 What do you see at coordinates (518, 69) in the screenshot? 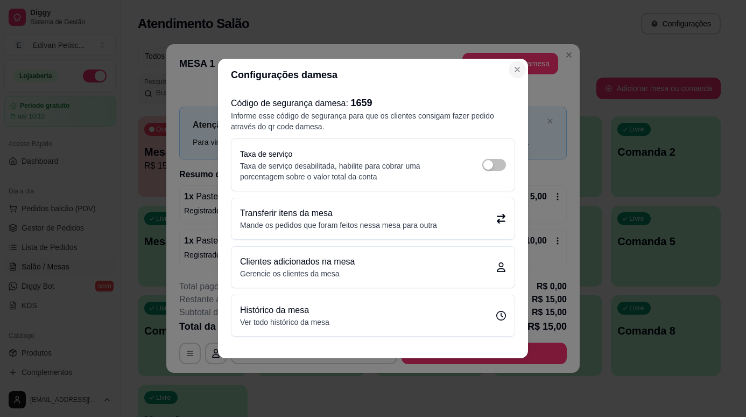
I see `button: Close` at bounding box center [518, 69].